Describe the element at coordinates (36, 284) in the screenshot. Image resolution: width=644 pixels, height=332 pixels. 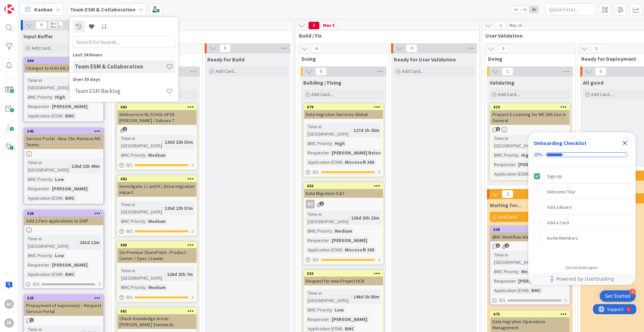
I see `span: 0/2` at that location.